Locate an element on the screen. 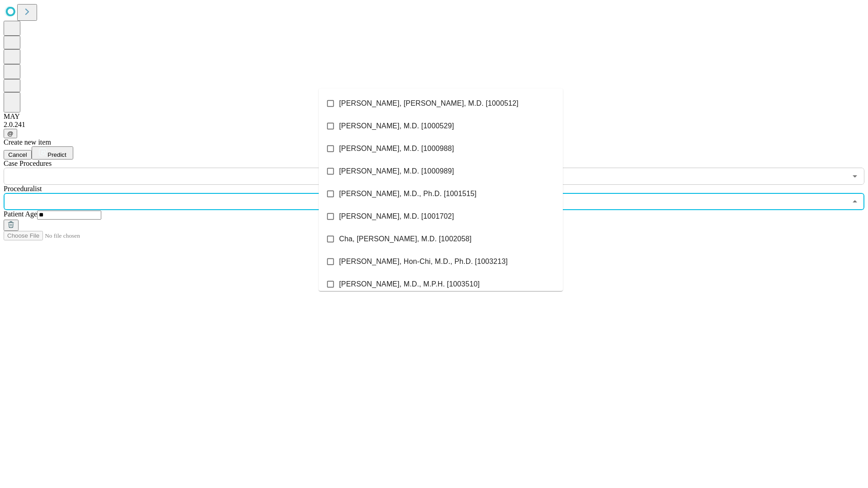  div: 2.0.241 is located at coordinates (434, 125).